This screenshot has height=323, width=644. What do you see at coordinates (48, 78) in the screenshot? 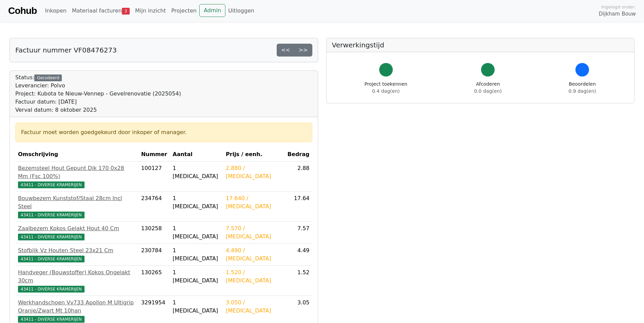
I see `div: Gecodeerd` at bounding box center [48, 78].